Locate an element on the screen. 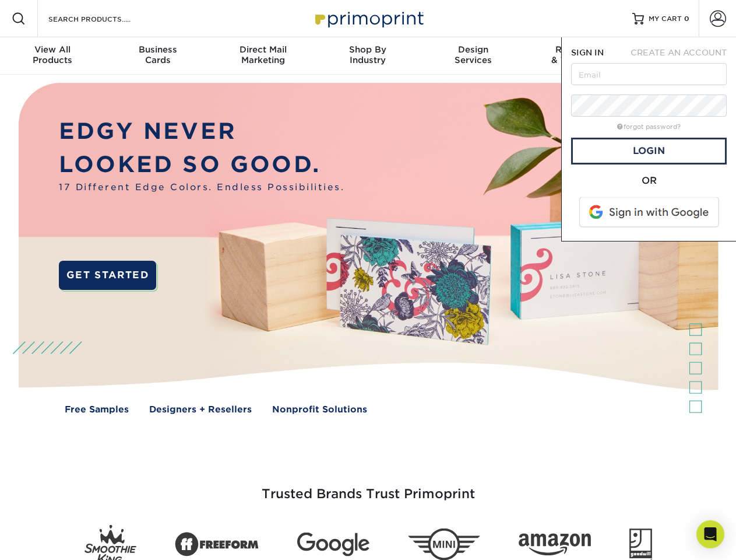 This screenshot has height=560, width=736. a: Shop ByIndustry is located at coordinates (368, 56).